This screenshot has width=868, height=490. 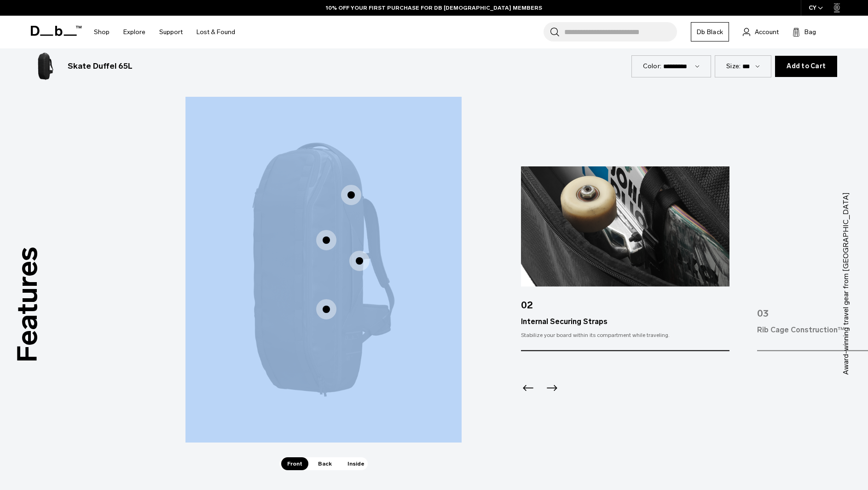 I want to click on h3: Skate Duffel 65L, so click(x=100, y=66).